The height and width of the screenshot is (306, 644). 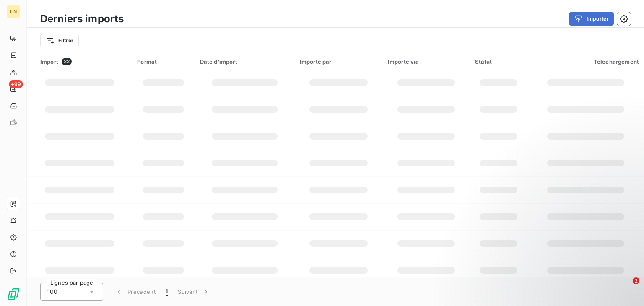 What do you see at coordinates (84, 61) in the screenshot?
I see `div: Import` at bounding box center [84, 61].